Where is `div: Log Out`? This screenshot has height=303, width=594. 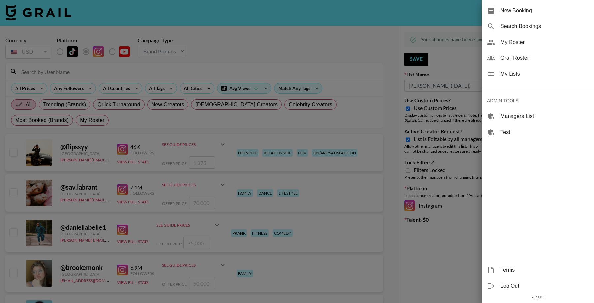
div: Log Out is located at coordinates (538, 286).